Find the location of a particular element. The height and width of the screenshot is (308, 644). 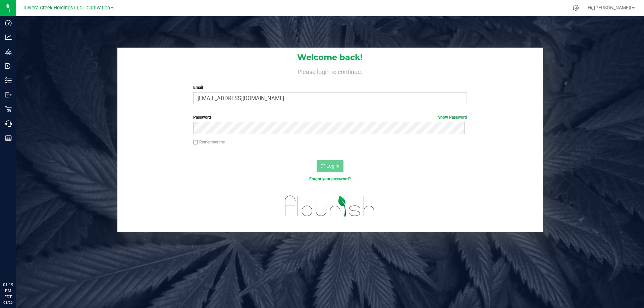

img: flourish_logo.svg is located at coordinates (330, 206).